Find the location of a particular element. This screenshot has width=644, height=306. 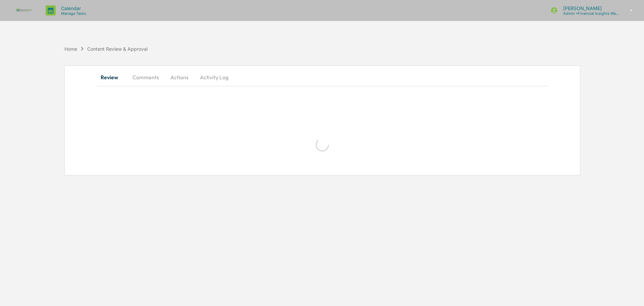

button: Comments is located at coordinates (146, 77).